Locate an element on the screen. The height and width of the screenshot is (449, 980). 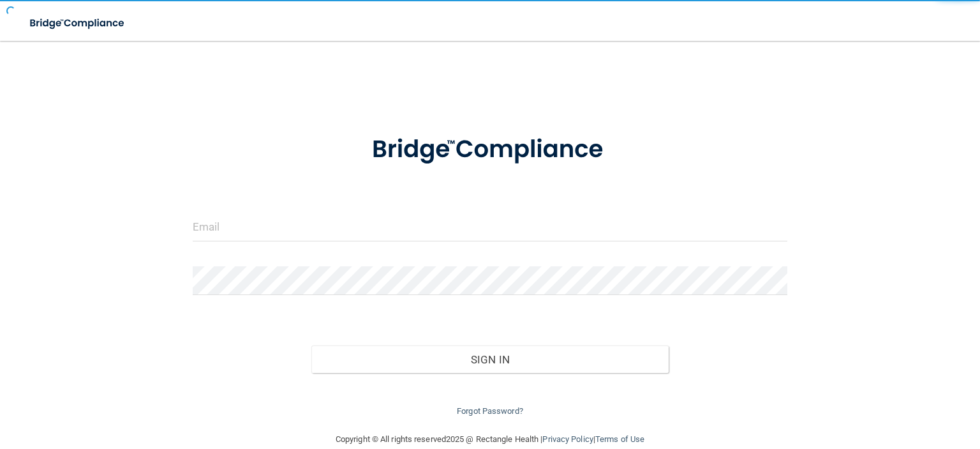
a: Privacy Policy is located at coordinates (567, 439).